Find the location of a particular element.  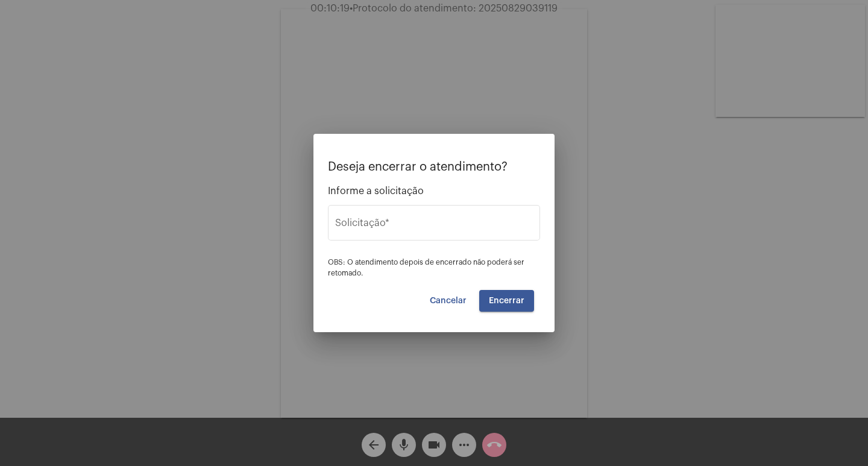

p: Deseja encerrar o atendimento? is located at coordinates (434, 167).